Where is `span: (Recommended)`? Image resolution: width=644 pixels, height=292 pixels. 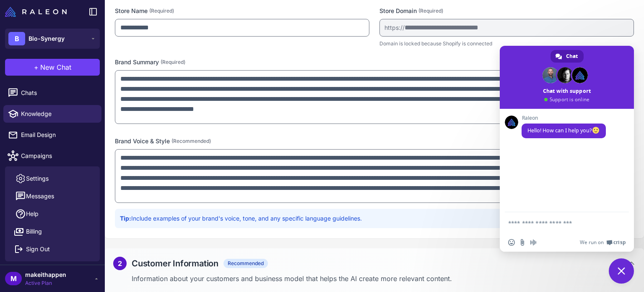 span: (Recommended) is located at coordinates (191, 141).